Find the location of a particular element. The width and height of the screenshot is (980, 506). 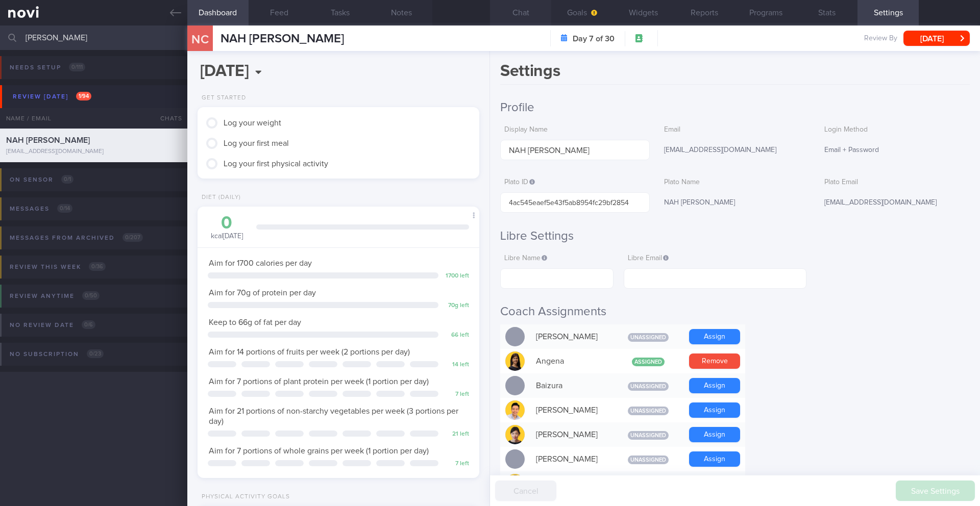

label: Email is located at coordinates (734, 130).